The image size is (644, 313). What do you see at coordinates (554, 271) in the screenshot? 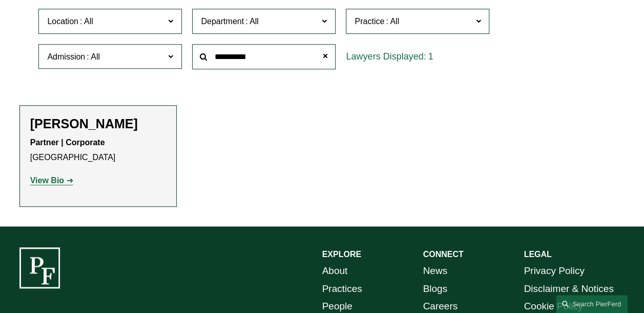
I see `a: Privacy Policy` at bounding box center [554, 271].